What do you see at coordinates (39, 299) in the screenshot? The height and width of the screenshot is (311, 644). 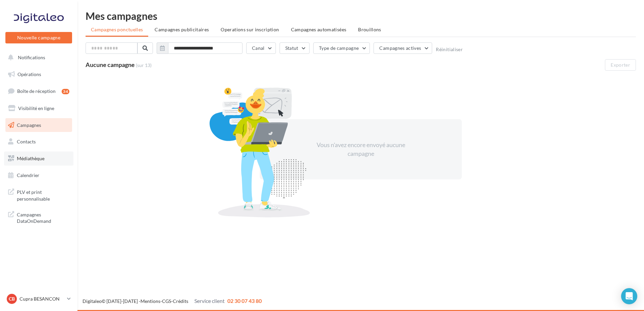 I see `a: CB Cupra BESANCON` at bounding box center [39, 299].